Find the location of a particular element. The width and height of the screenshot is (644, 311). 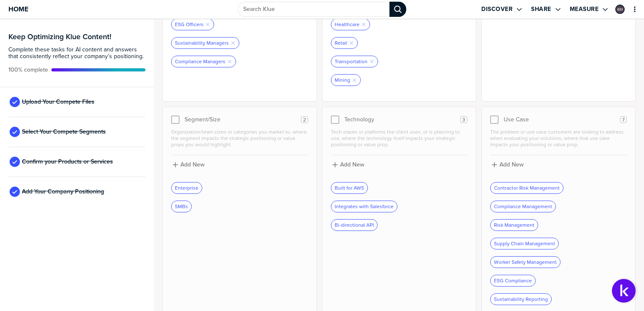

span: Complete these tasks for AI content and answers that consistently reflect your company’s position... is located at coordinates (77, 53).